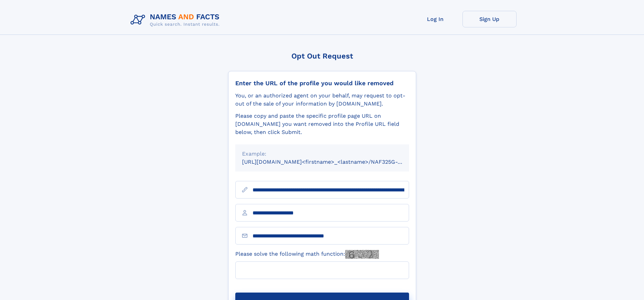 The width and height of the screenshot is (644, 300). I want to click on label: Please solve the following math function:, so click(307, 254).